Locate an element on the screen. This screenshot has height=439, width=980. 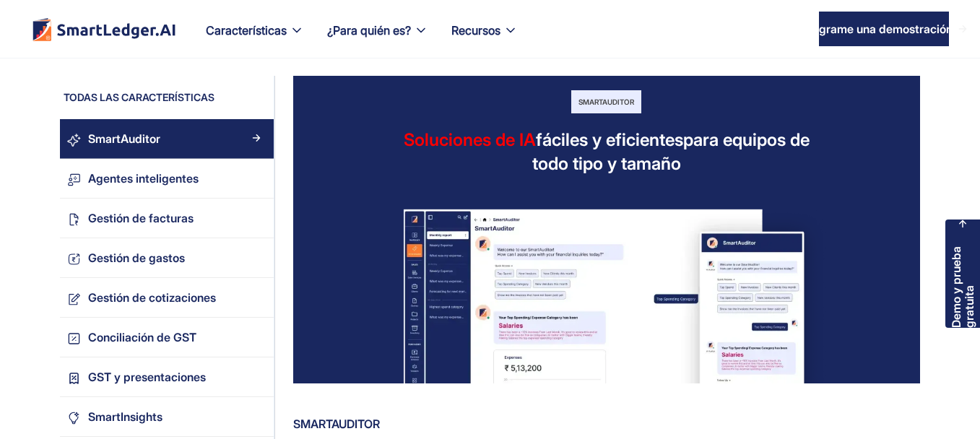
a: SmartAuditorFlecha derecha azul is located at coordinates (167, 139).